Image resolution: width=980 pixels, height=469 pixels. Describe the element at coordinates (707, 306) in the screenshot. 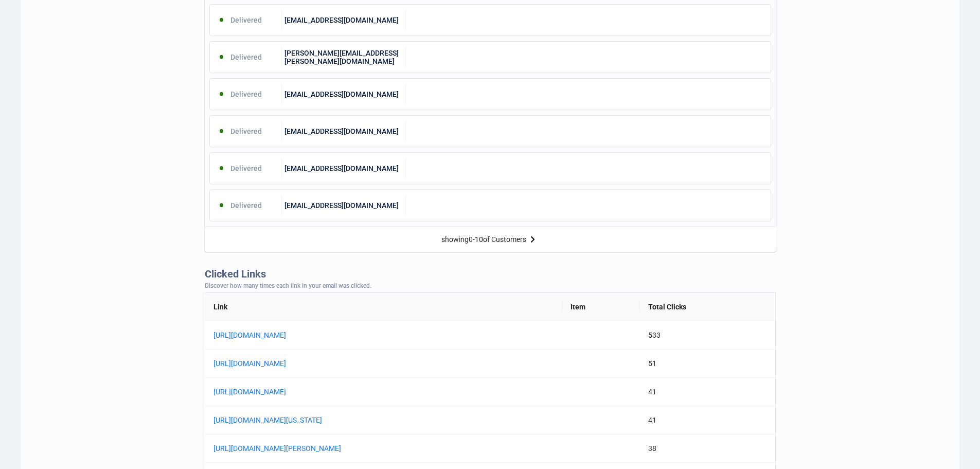

I see `th: Total Clicks` at that location.